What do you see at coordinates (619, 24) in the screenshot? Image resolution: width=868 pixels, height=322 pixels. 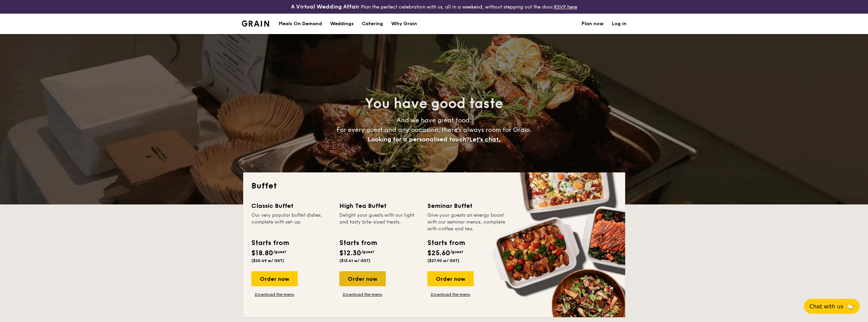 I see `a: Log in` at bounding box center [619, 24].